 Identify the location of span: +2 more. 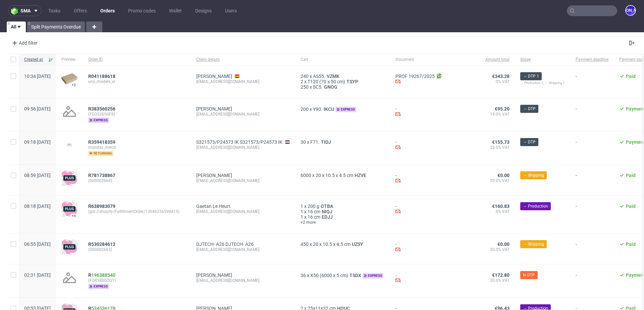
(342, 222).